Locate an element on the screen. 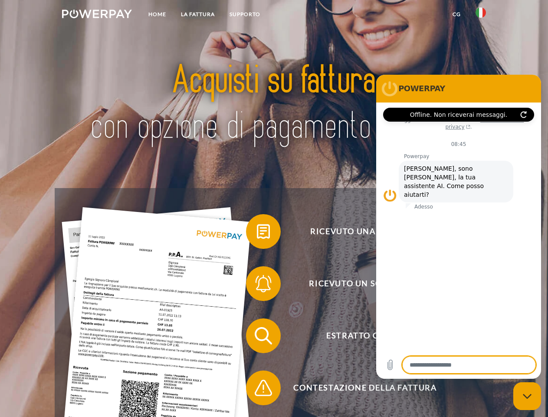 This screenshot has height=417, width=548. img: qb_search.svg is located at coordinates (263, 335).